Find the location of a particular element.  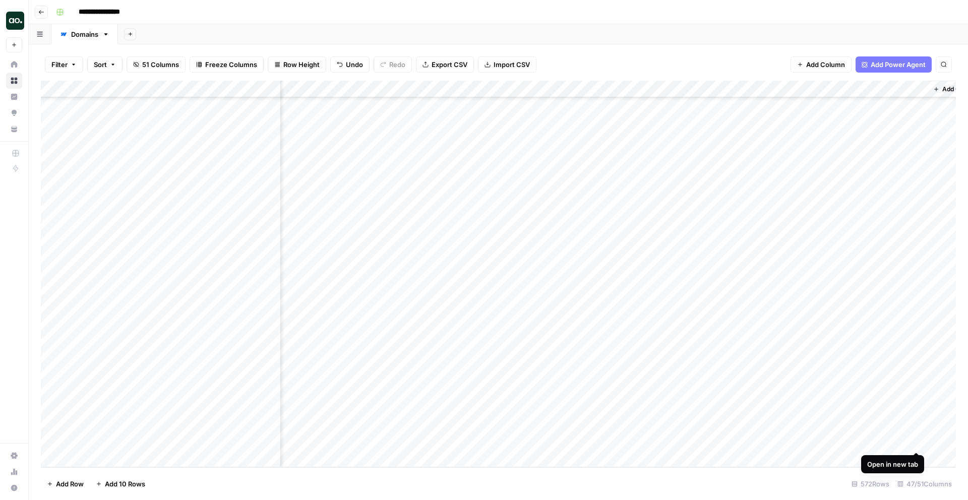

span: Undo is located at coordinates (354, 65).